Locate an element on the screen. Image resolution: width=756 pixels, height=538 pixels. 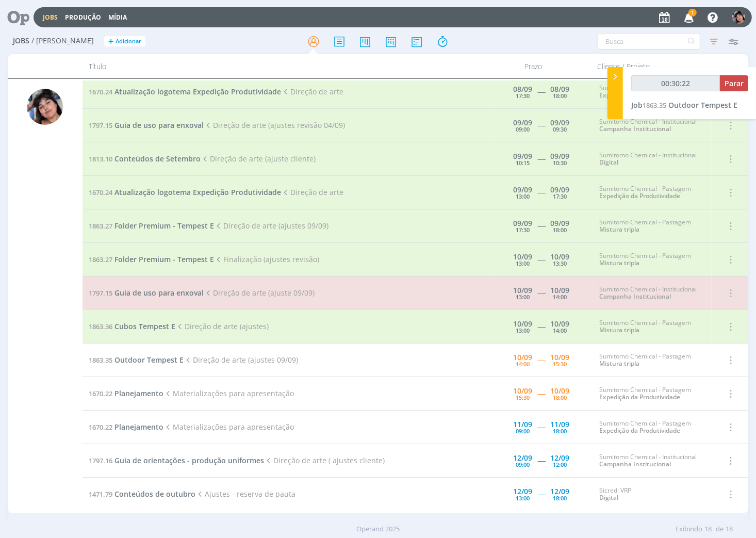
span: Conteúdos de Setembro is located at coordinates (158, 158).